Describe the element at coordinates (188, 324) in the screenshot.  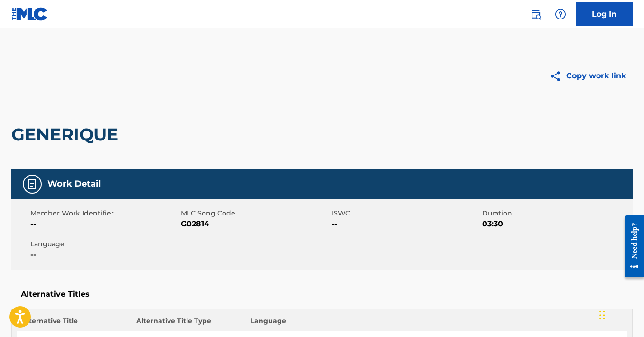
I see `th: Alternative Title Type` at that location.